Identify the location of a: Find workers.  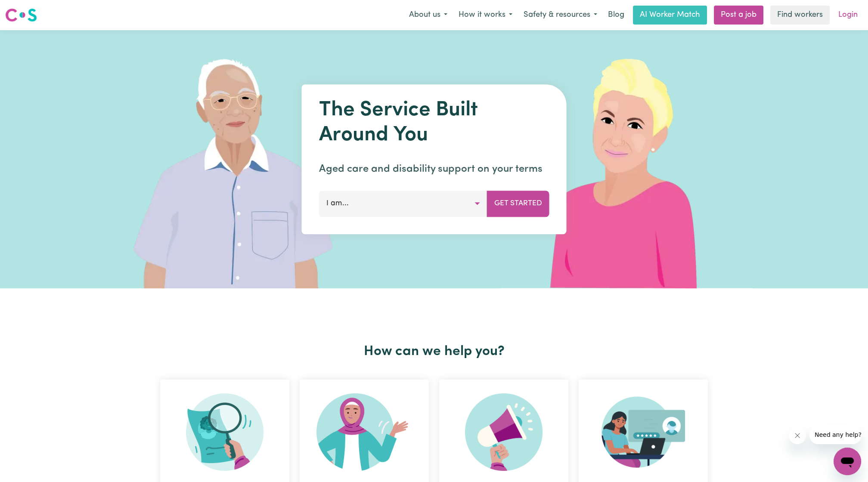
(800, 15).